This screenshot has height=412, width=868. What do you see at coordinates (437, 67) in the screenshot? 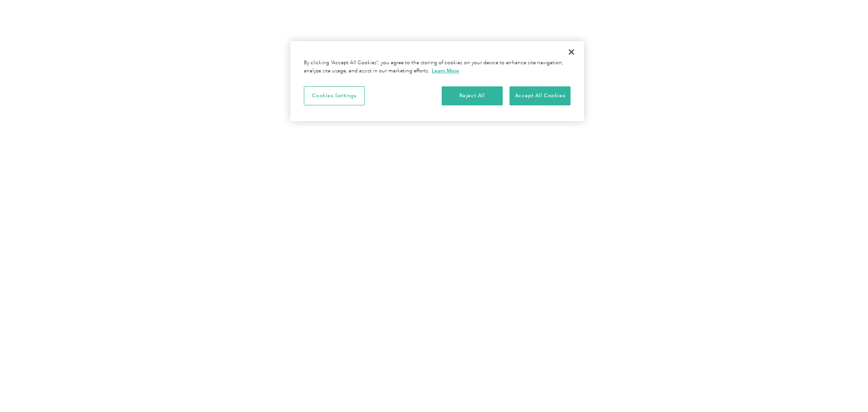
I see `div: By clicking “Accept All Cookies”, you agree to the storing of cookies on your device to enhance s...` at bounding box center [437, 67].